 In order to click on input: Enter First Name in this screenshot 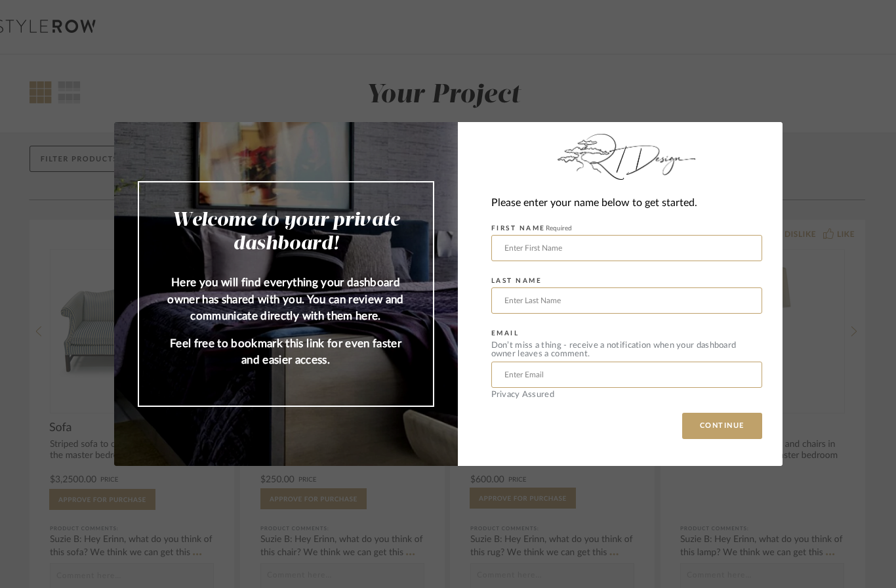, I will do `click(626, 248)`.